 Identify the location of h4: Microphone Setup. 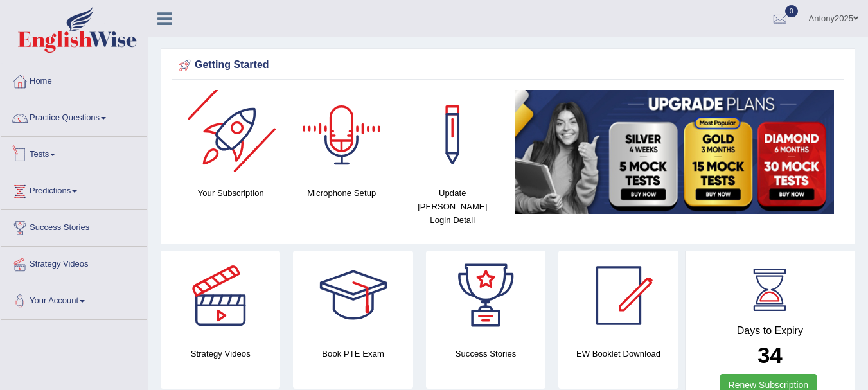
(342, 193).